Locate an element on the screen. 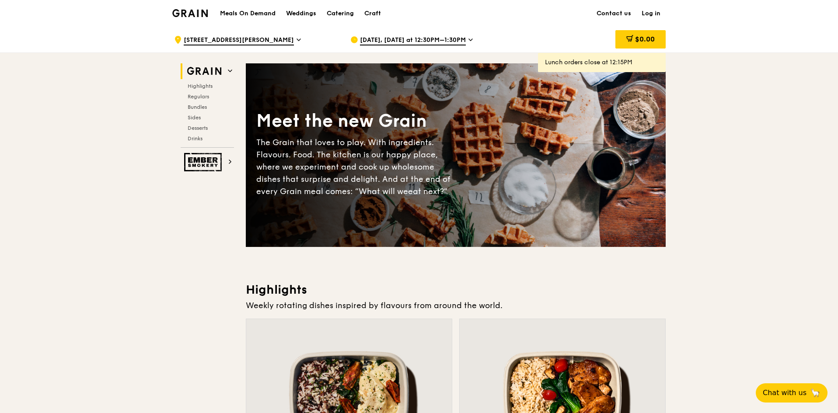 This screenshot has height=413, width=838. img: Grain is located at coordinates (190, 13).